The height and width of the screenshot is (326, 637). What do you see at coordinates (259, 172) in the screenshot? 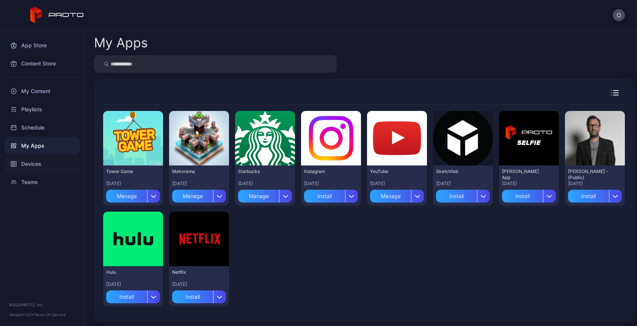
I see `div: Starbucks` at bounding box center [259, 172].